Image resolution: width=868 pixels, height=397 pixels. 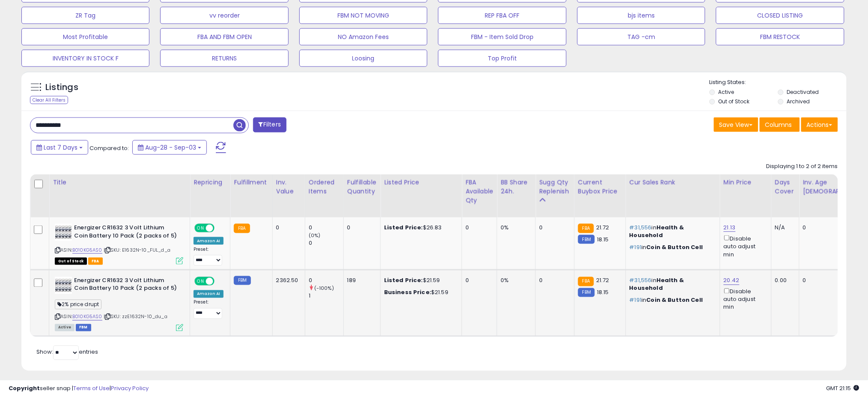 What do you see at coordinates (479, 191) in the screenshot?
I see `div: FBA Available Qty` at bounding box center [479, 191].